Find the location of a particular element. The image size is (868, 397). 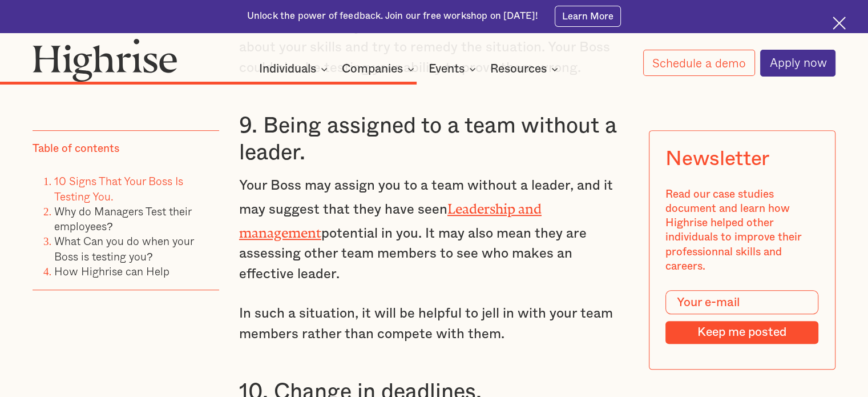

div: Table of contents is located at coordinates (76, 148).